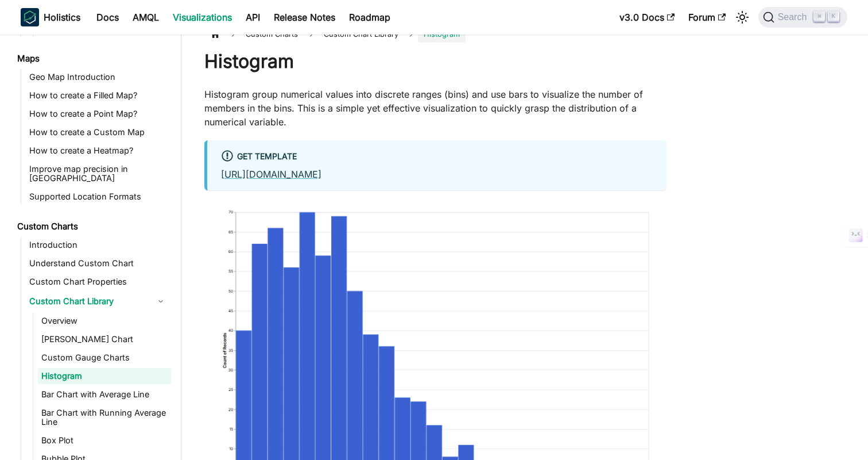 The width and height of the screenshot is (868, 460). Describe the element at coordinates (802, 17) in the screenshot. I see `button: Search (Command+K)` at that location.